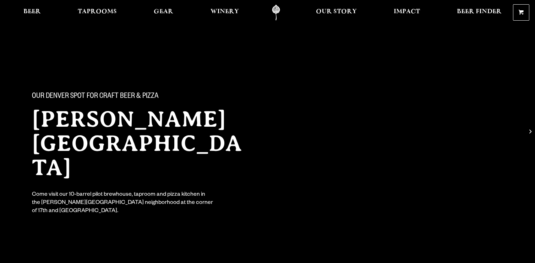 Image resolution: width=535 pixels, height=263 pixels. What do you see at coordinates (480, 12) in the screenshot?
I see `a: Beer Finder` at bounding box center [480, 12].